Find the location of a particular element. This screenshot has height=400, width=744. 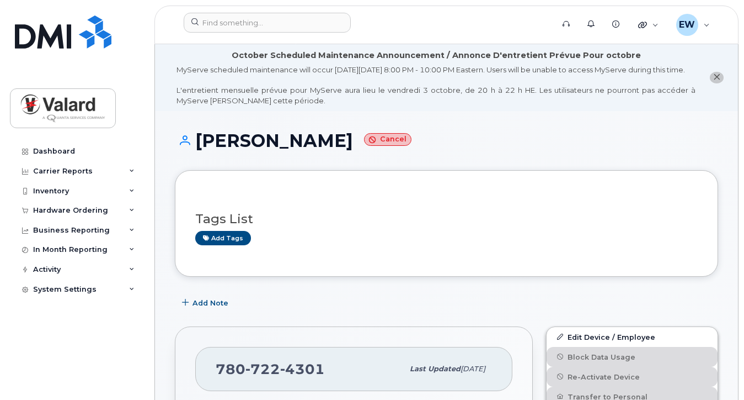

h3: Tags List is located at coordinates (446, 219).